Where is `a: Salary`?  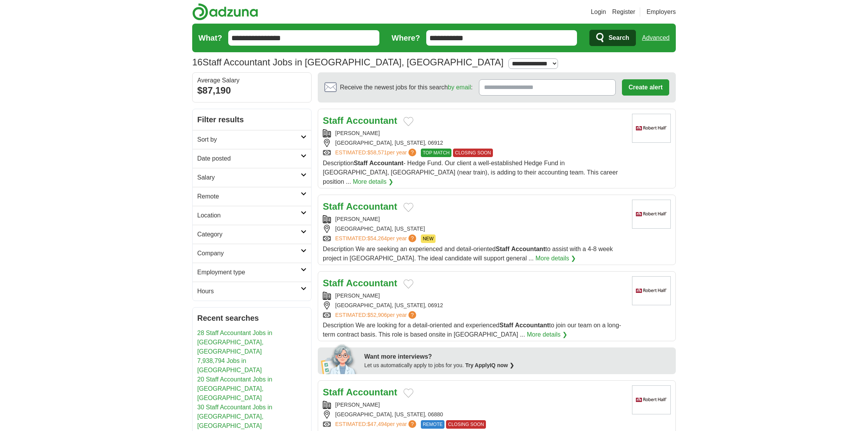 a: Salary is located at coordinates (252, 177).